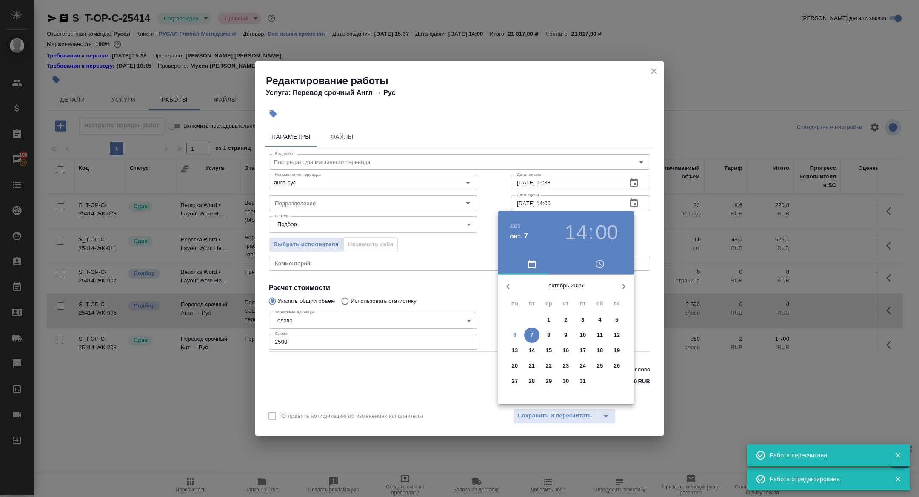 This screenshot has height=497, width=919. What do you see at coordinates (600, 365) in the screenshot?
I see `p: 25` at bounding box center [600, 365].